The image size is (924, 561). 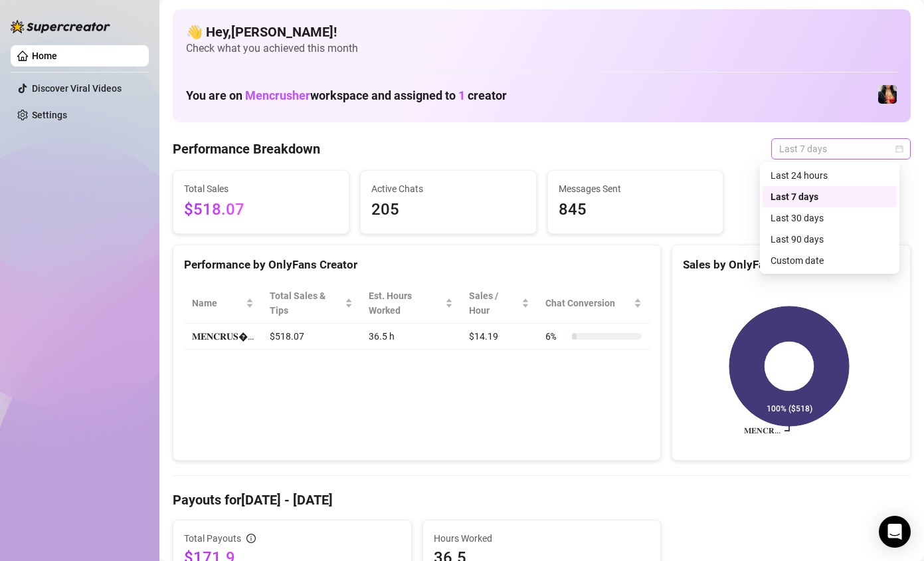 I want to click on span: 205, so click(x=448, y=210).